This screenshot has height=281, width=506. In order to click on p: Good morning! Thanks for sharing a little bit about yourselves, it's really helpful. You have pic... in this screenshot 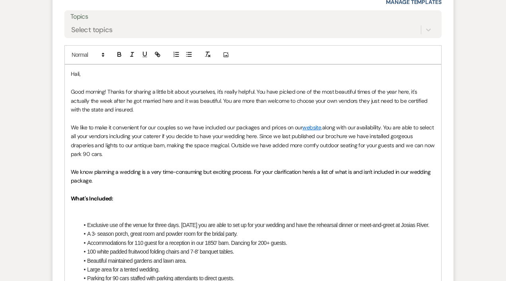, I will do `click(253, 101)`.